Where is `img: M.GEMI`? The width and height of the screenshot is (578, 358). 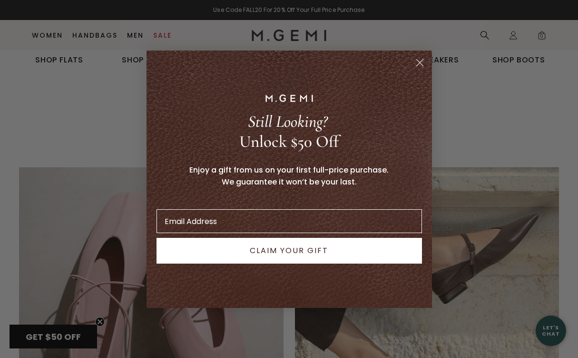
img: M.GEMI is located at coordinates (289, 98).